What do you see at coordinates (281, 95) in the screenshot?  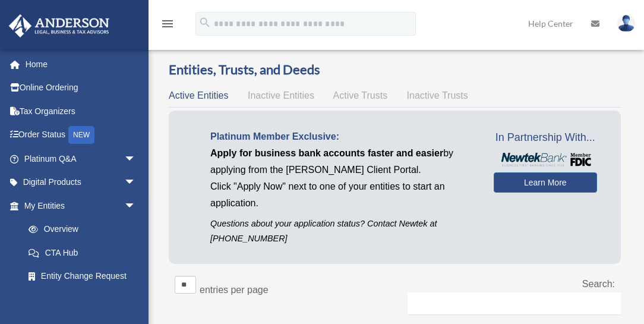 I see `span: Inactive Entities` at bounding box center [281, 95].